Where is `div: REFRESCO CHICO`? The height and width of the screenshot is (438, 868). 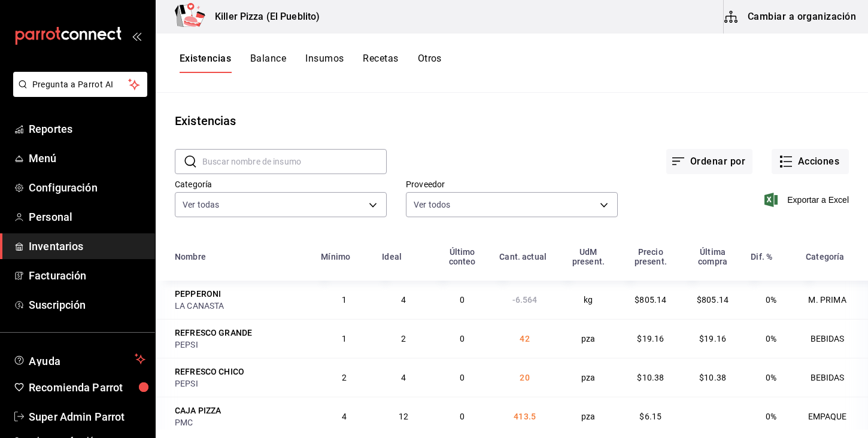
div: REFRESCO CHICO is located at coordinates (210, 372).